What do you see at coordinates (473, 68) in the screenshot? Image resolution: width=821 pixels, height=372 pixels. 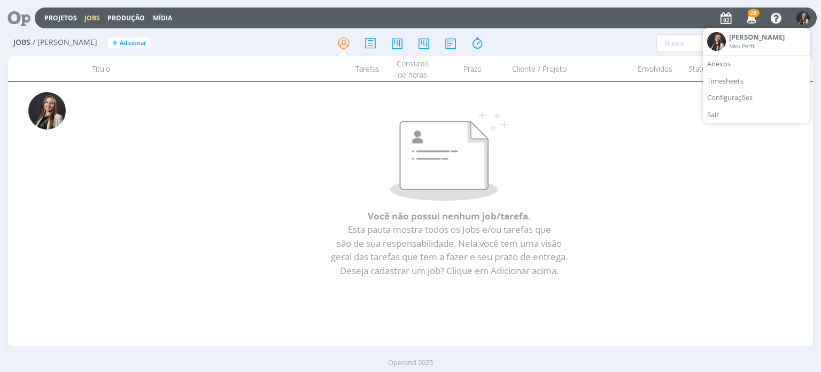 I see `div: Prazo` at bounding box center [473, 68].